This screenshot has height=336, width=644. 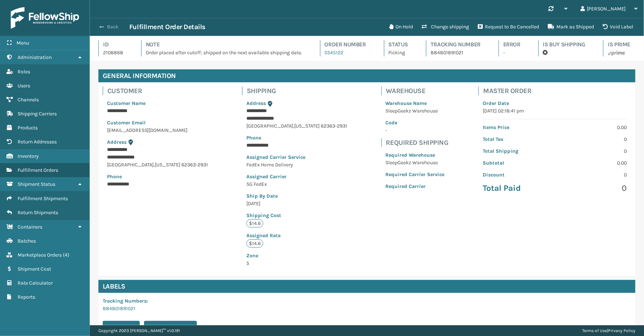 I want to click on p: Total Paid, so click(x=516, y=188).